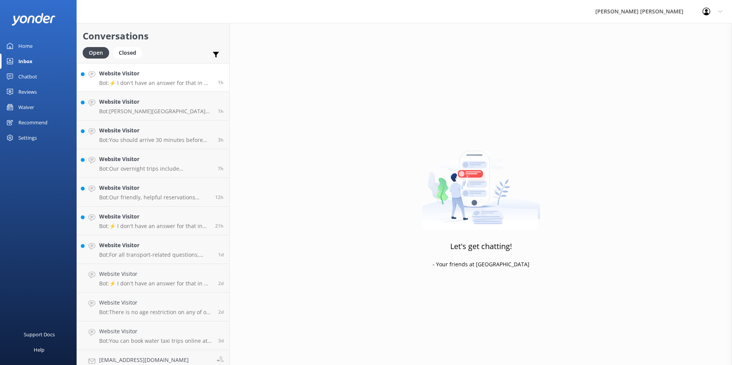 The height and width of the screenshot is (365, 732). What do you see at coordinates (219, 197) in the screenshot?
I see `span: Sep 02 2025 09:44pm (UTC +12:00) Pacific/Auckland` at bounding box center [219, 197].